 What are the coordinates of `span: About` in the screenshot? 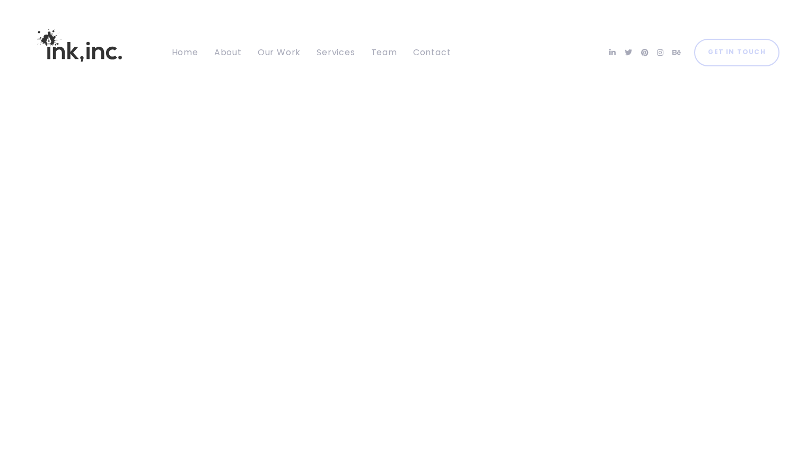 It's located at (228, 52).